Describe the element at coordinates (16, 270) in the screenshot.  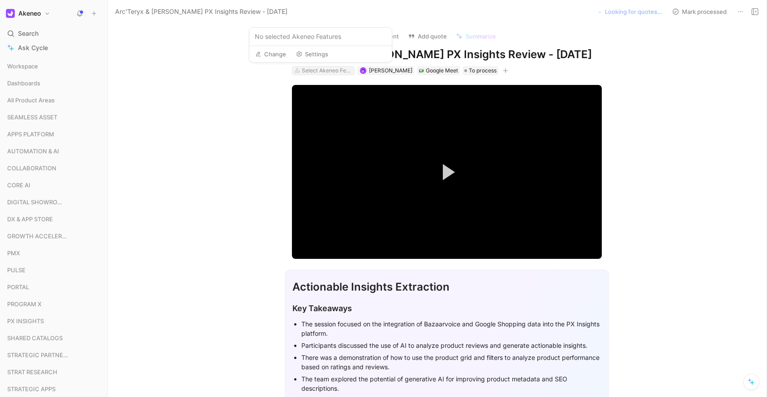
I see `span: PULSE` at that location.